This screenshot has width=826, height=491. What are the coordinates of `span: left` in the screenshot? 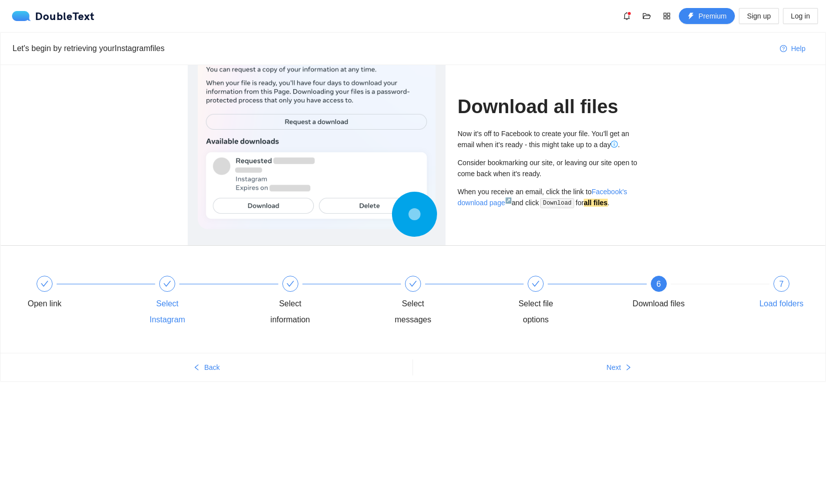 It's located at (197, 368).